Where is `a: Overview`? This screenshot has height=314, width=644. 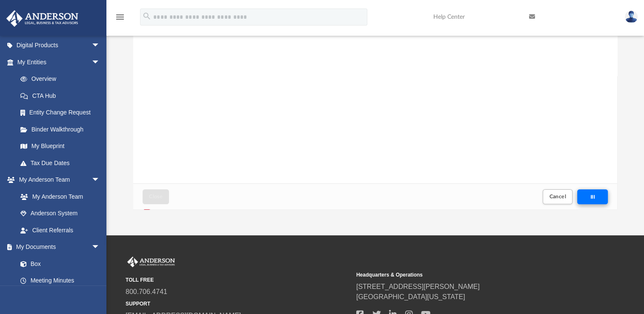
a: Overview is located at coordinates (62, 79).